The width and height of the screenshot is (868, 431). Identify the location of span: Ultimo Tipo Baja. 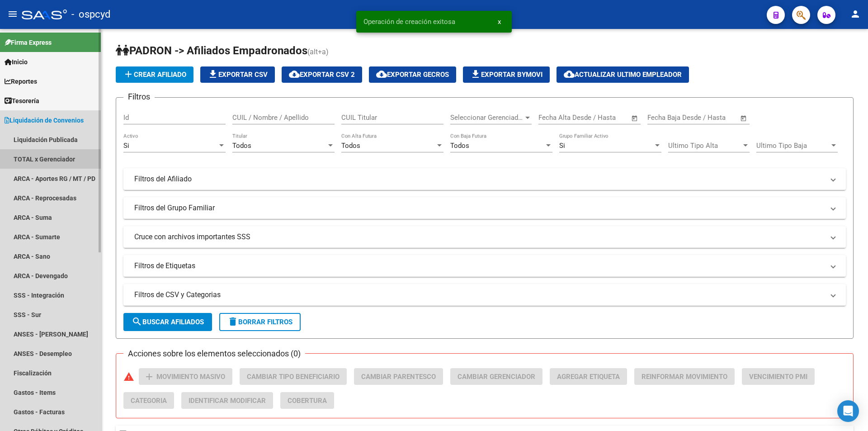
(793, 146).